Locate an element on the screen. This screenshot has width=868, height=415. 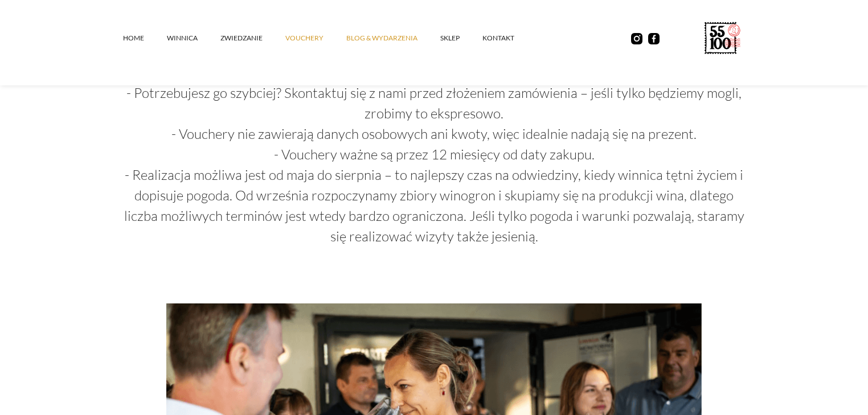
a: kontakt is located at coordinates (510, 38).